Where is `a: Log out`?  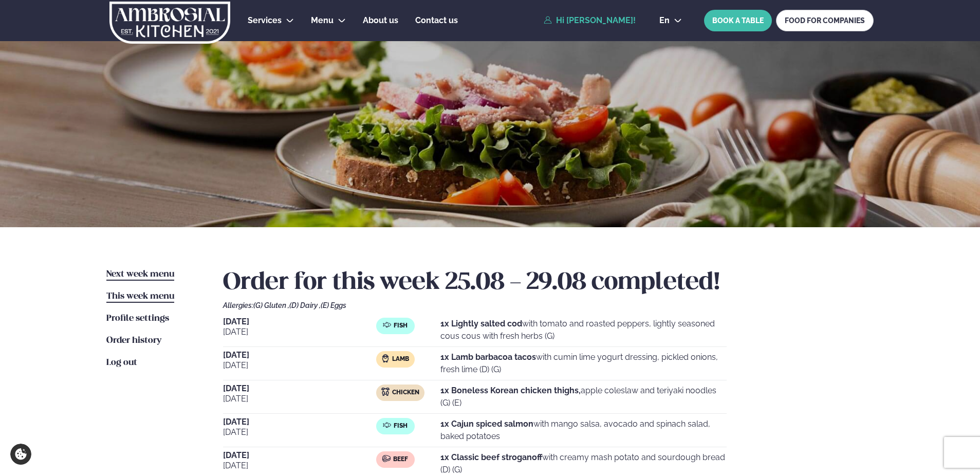 a: Log out is located at coordinates (122, 362).